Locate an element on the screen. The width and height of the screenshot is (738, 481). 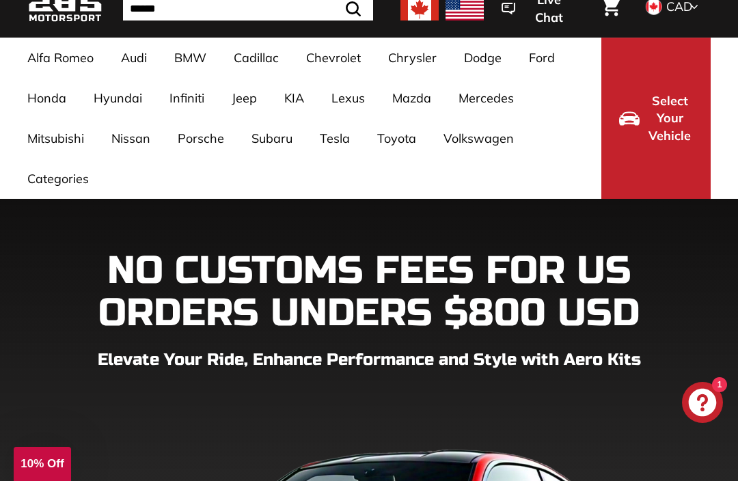
a: Audi is located at coordinates (134, 57).